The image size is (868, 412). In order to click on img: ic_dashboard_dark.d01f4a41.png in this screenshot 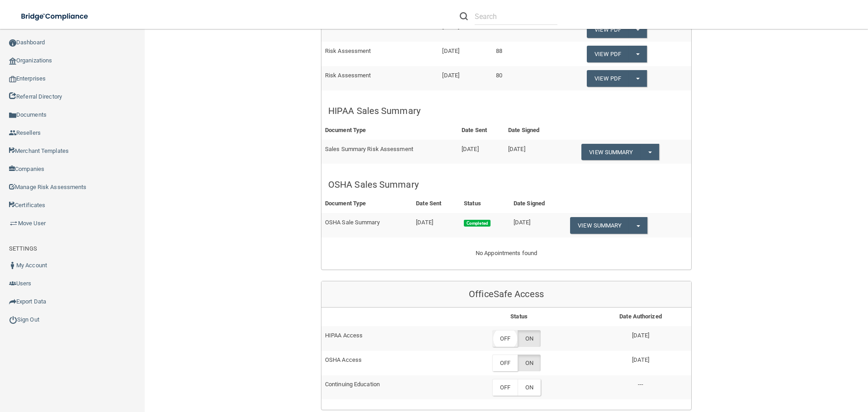, I will do `click(12, 43)`.